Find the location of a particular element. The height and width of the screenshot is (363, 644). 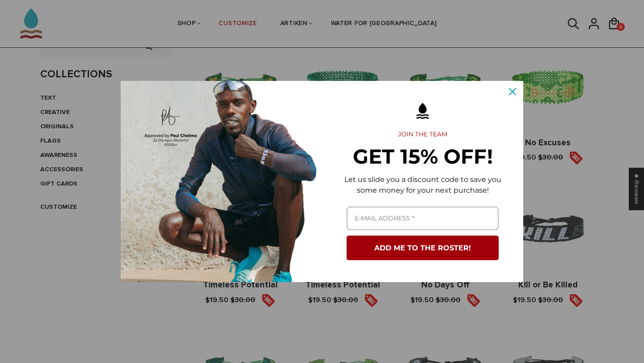

input: Email field is located at coordinates (422, 218).